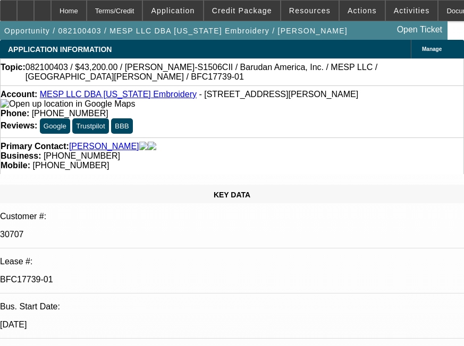  What do you see at coordinates (13, 72) in the screenshot?
I see `strong: Topic:` at bounding box center [13, 72].